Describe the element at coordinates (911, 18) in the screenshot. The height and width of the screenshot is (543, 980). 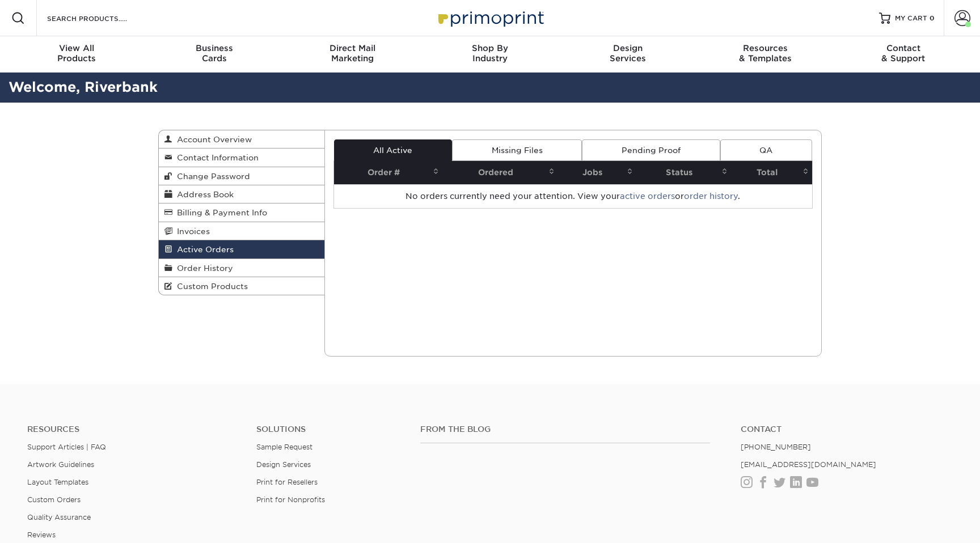
I see `span: MY CART` at that location.